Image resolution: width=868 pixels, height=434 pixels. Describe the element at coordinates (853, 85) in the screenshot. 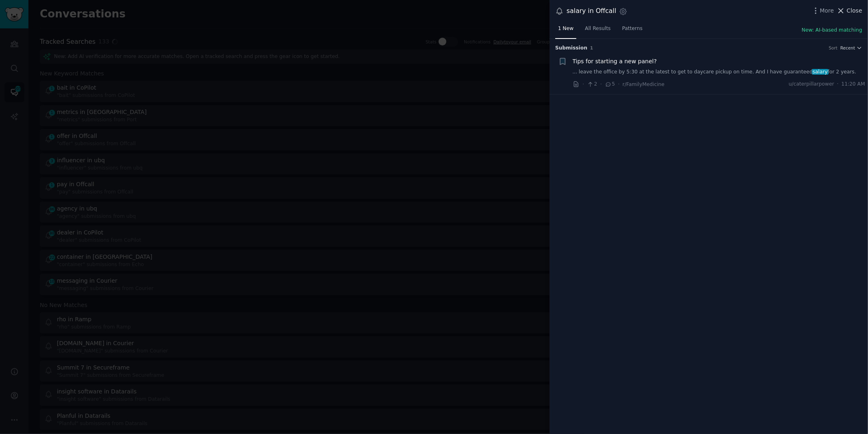

I see `span: 11:20 AM` at that location.